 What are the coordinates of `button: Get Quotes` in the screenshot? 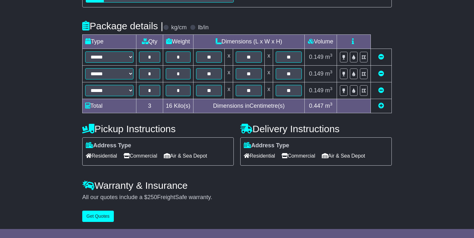 It's located at (98, 217).